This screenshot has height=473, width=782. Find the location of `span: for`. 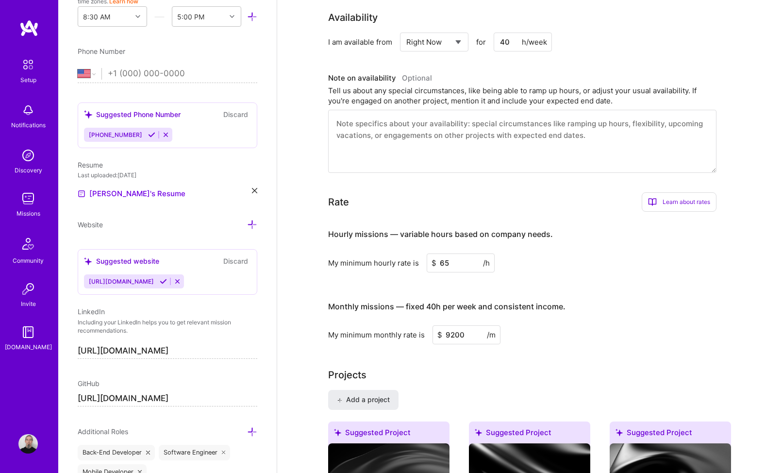

span: for is located at coordinates (481, 42).